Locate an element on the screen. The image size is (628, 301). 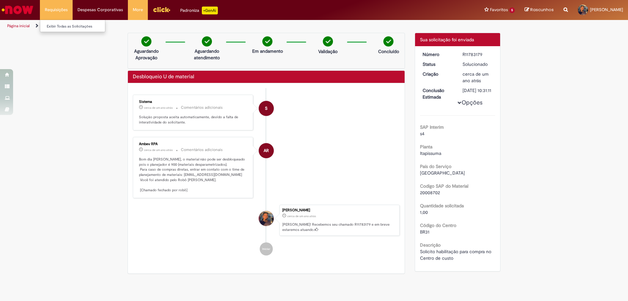
p: Concluído is located at coordinates (389, 51).